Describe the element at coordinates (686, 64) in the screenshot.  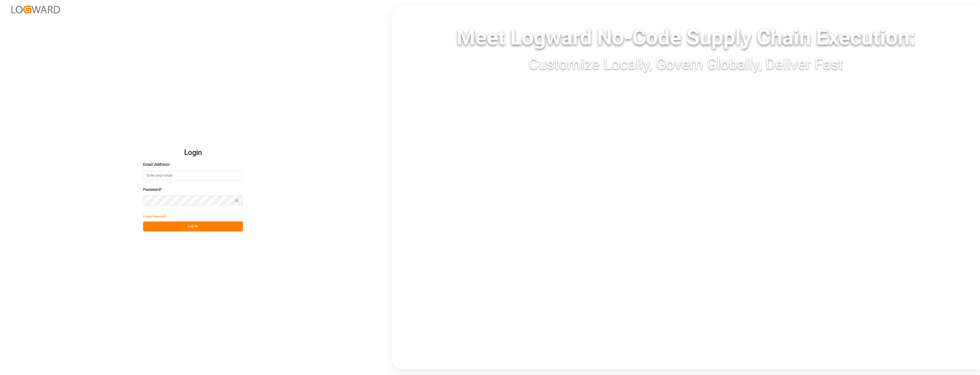
I see `div: Customize Locally, Govern Globally, Deliver Fast` at that location.